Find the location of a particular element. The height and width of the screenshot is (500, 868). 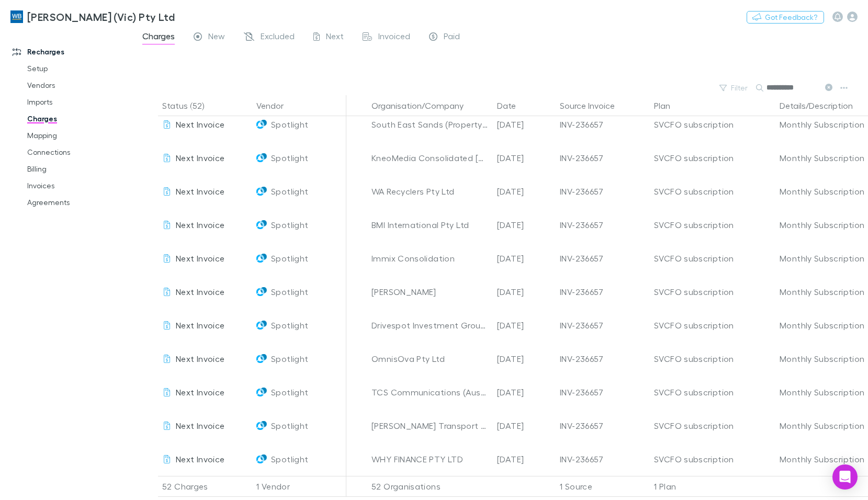

div: Drivespot Investment Group Pty Ltd is located at coordinates (430, 325).